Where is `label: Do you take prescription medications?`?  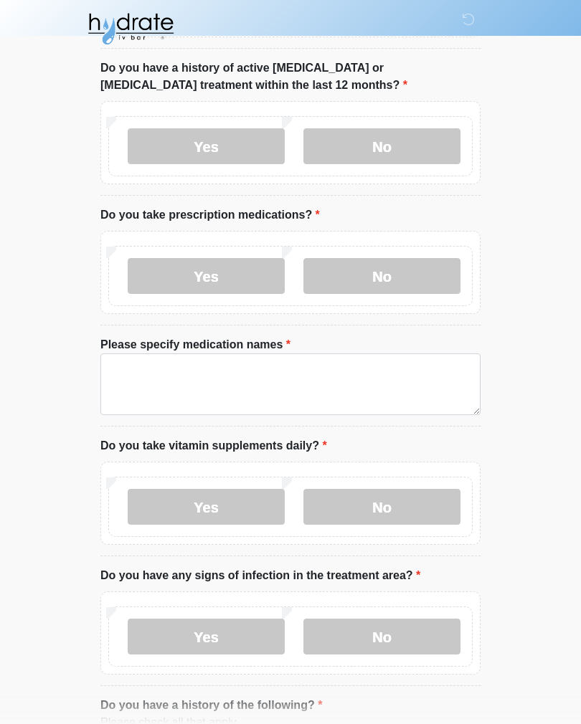
label: Do you take prescription medications? is located at coordinates (210, 215).